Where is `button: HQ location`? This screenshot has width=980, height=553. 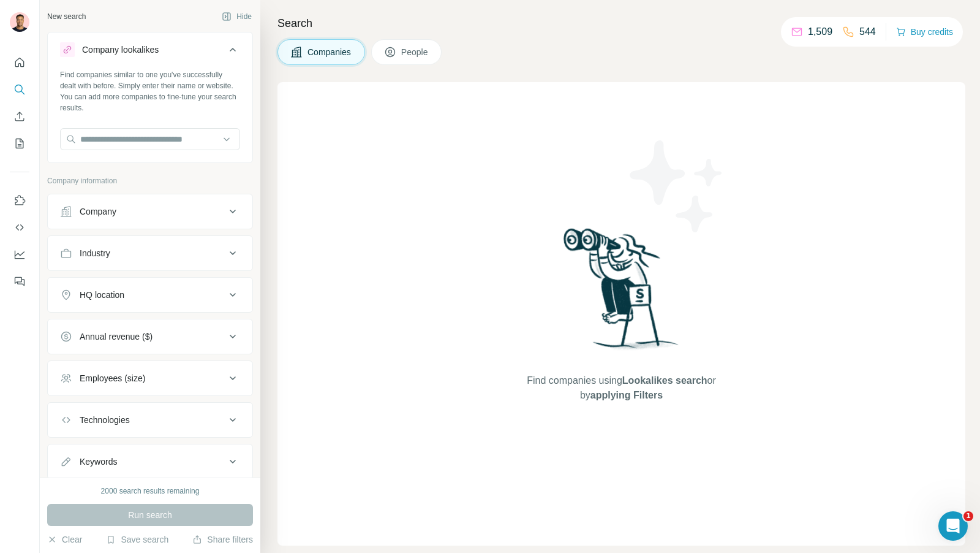
button: HQ location is located at coordinates (150, 294).